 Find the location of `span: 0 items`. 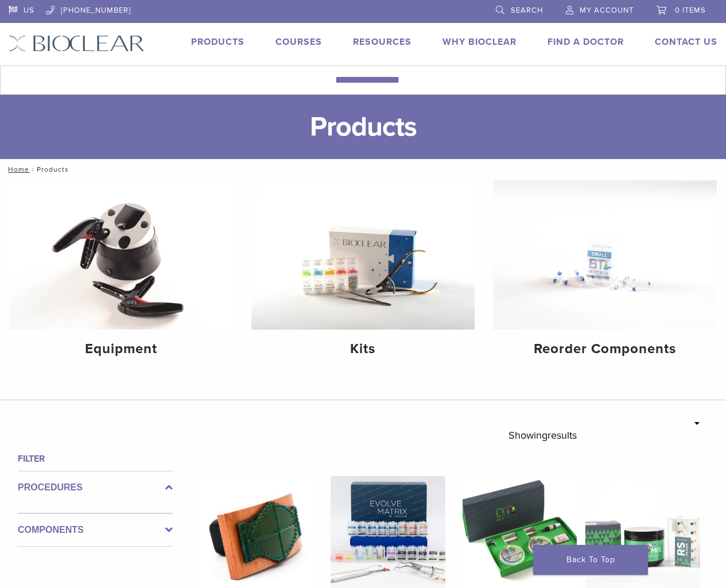

span: 0 items is located at coordinates (690, 10).